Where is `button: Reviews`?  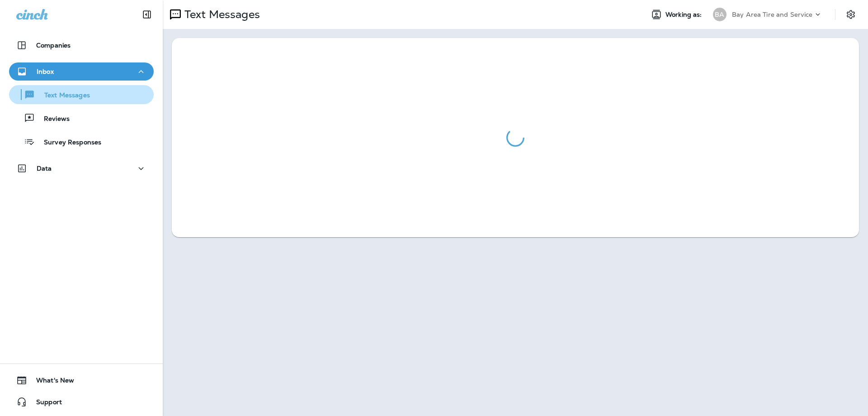 button: Reviews is located at coordinates (82, 118).